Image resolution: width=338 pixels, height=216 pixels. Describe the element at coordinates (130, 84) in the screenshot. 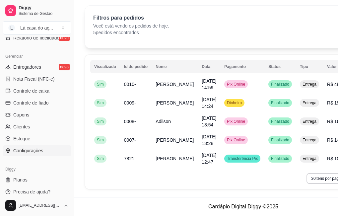

I see `span: 0010-` at that location.